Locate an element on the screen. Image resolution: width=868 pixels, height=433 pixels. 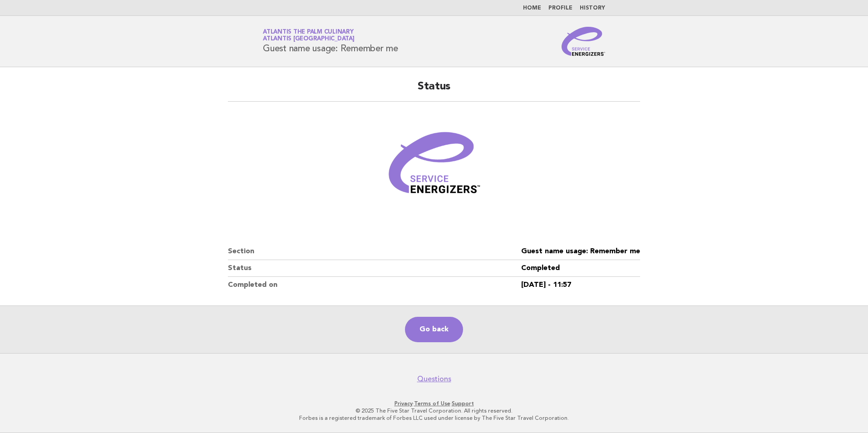
p: © 2025 The Five Star Travel Corporation. All rights reserved. is located at coordinates (434, 411).